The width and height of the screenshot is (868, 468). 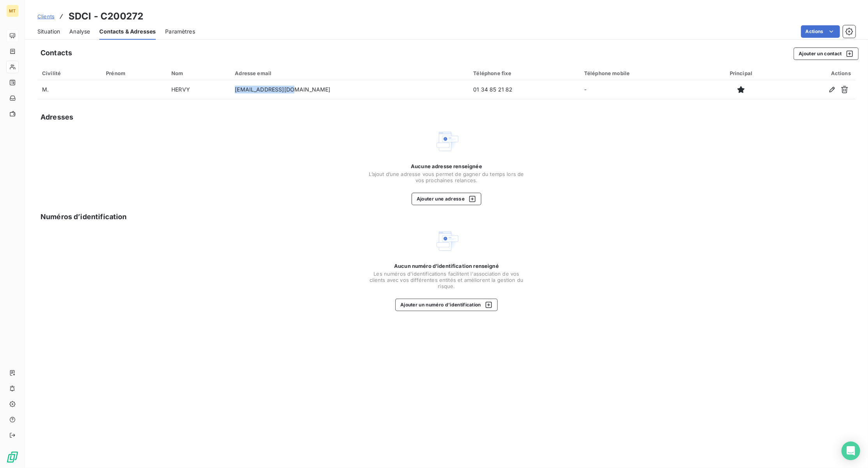 I want to click on span: Clients, so click(x=46, y=16).